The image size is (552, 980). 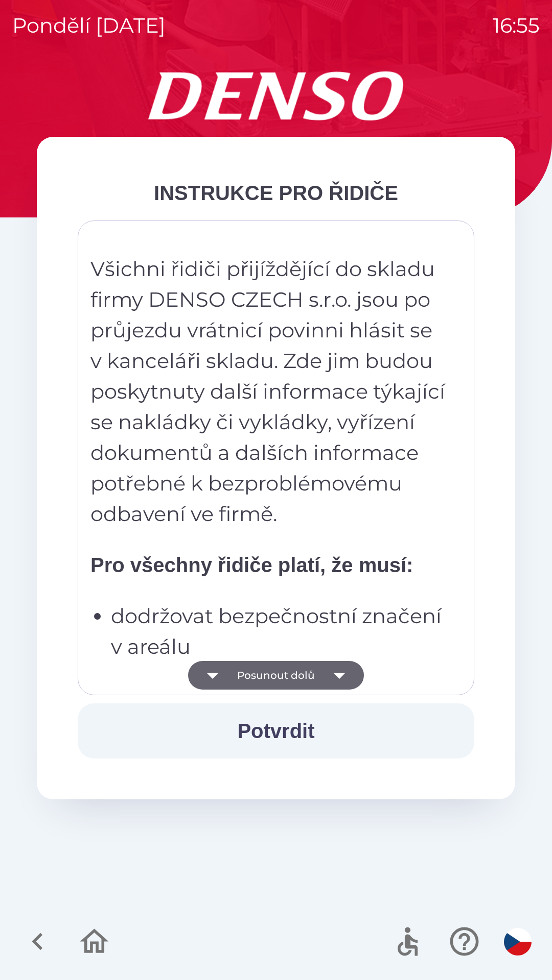 What do you see at coordinates (516, 25) in the screenshot?
I see `p: 16:55` at bounding box center [516, 25].